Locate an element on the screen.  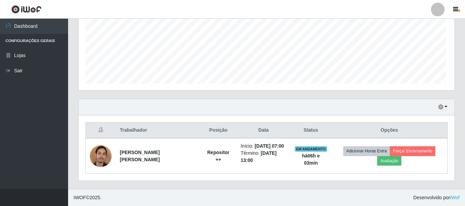
button: Avaliação is located at coordinates (389, 161).